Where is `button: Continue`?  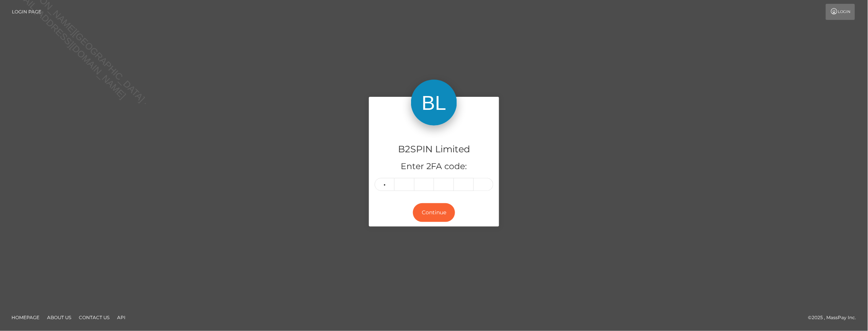
button: Continue is located at coordinates (434, 212).